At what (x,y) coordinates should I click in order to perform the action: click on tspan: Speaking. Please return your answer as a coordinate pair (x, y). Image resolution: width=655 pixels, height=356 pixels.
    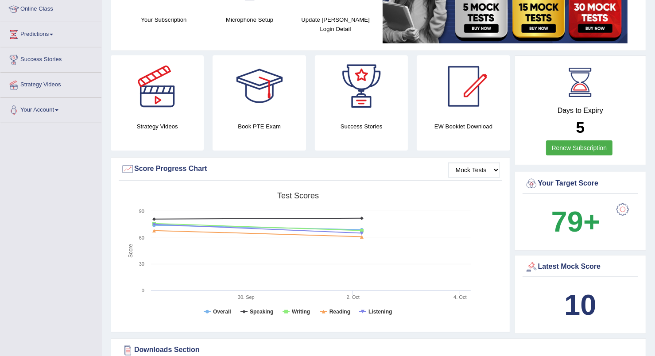
    Looking at the image, I should click on (261, 312).